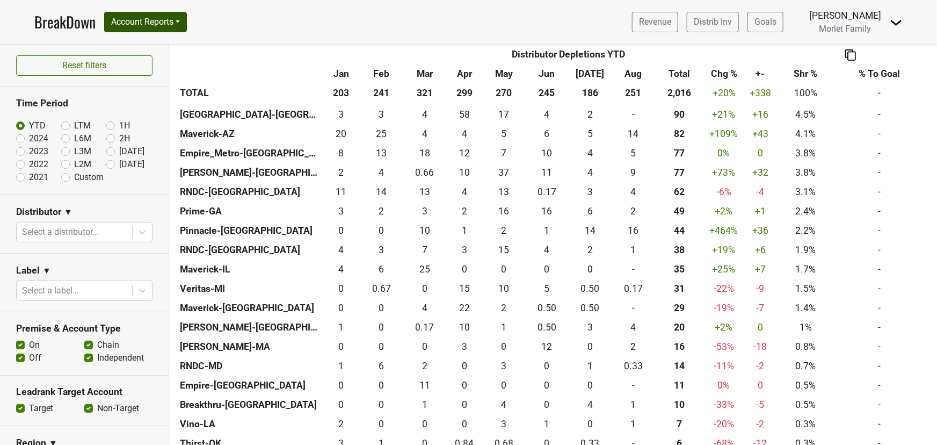  Describe the element at coordinates (381, 269) in the screenshot. I see `td: 6.083` at that location.